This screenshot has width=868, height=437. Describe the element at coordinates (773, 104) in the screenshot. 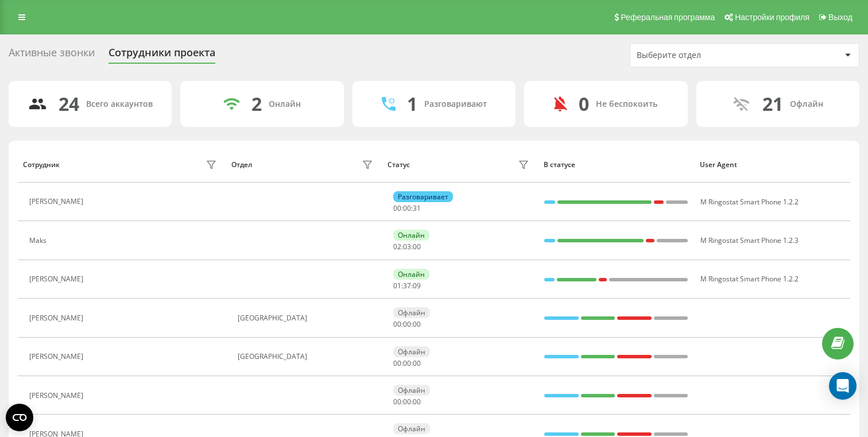

I see `div: 21` at that location.